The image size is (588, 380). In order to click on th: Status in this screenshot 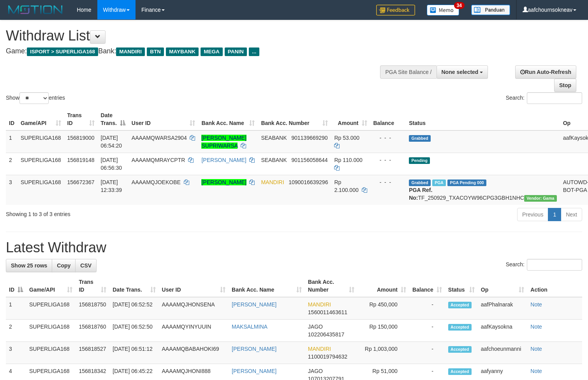, I will do `click(482, 119)`.